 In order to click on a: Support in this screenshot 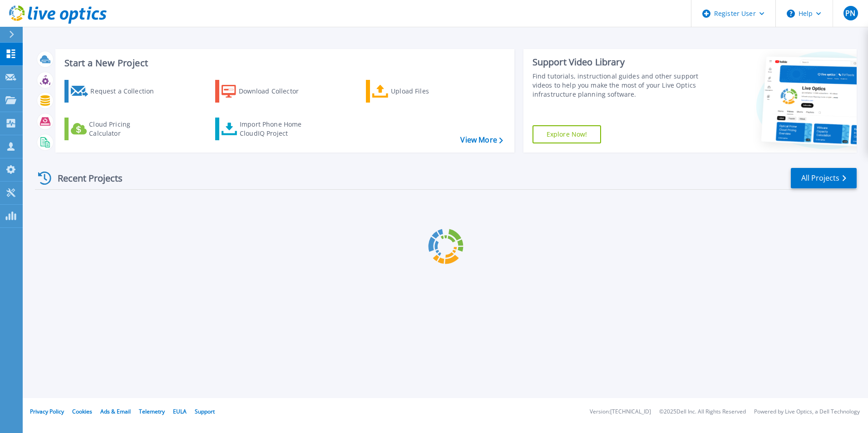, I will do `click(205, 411)`.